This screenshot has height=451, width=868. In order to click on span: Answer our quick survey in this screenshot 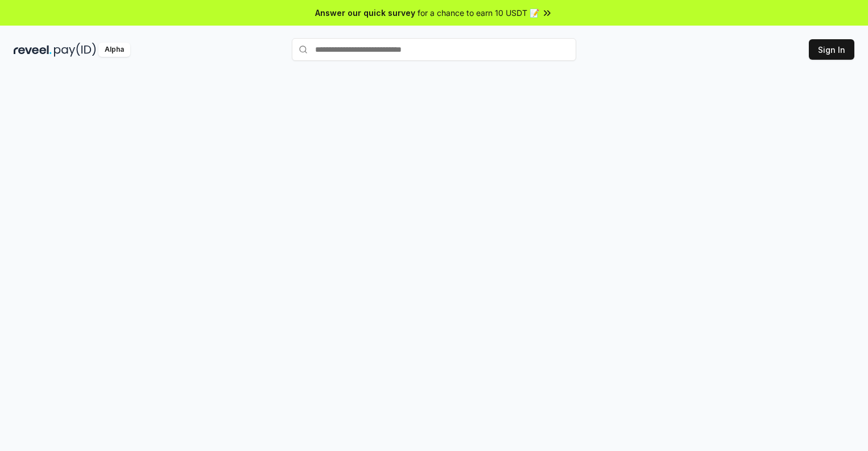, I will do `click(366, 13)`.